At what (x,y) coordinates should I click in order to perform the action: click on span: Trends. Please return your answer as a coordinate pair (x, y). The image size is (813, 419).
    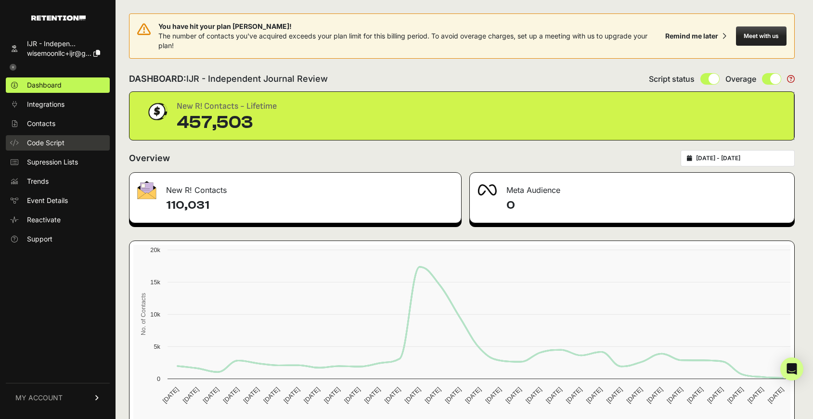
    Looking at the image, I should click on (38, 182).